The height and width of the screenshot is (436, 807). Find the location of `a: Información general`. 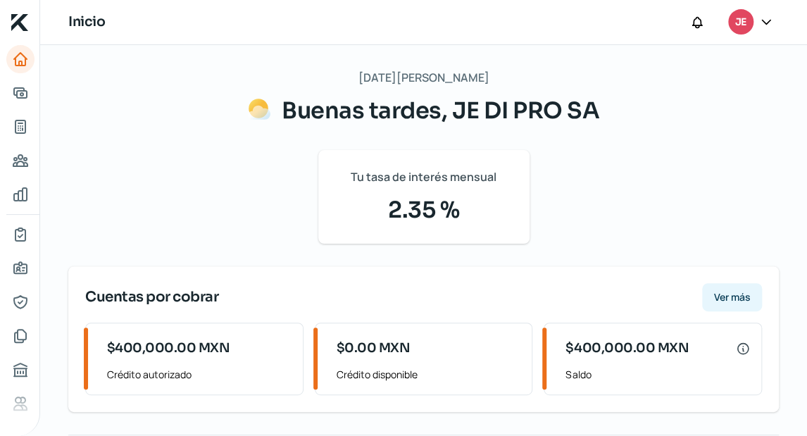

a: Información general is located at coordinates (20, 268).